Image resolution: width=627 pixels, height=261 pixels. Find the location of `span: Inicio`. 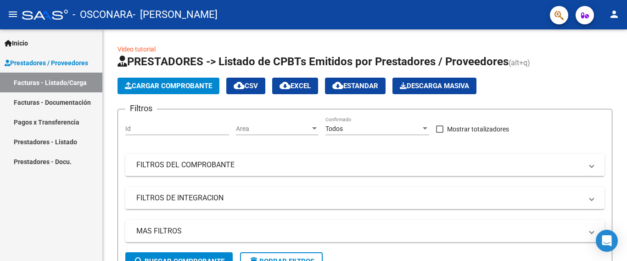

span: Inicio is located at coordinates (16, 43).